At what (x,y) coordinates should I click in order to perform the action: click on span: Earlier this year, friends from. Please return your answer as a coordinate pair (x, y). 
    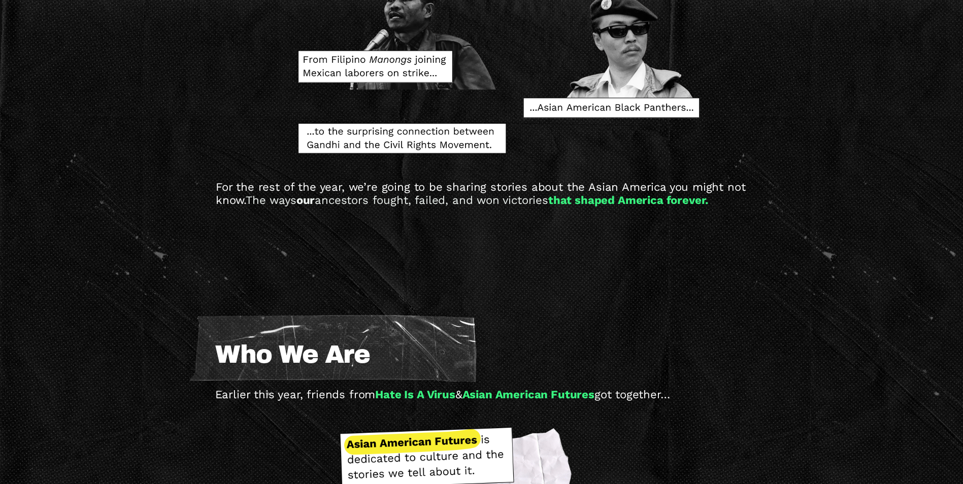
    Looking at the image, I should click on (296, 395).